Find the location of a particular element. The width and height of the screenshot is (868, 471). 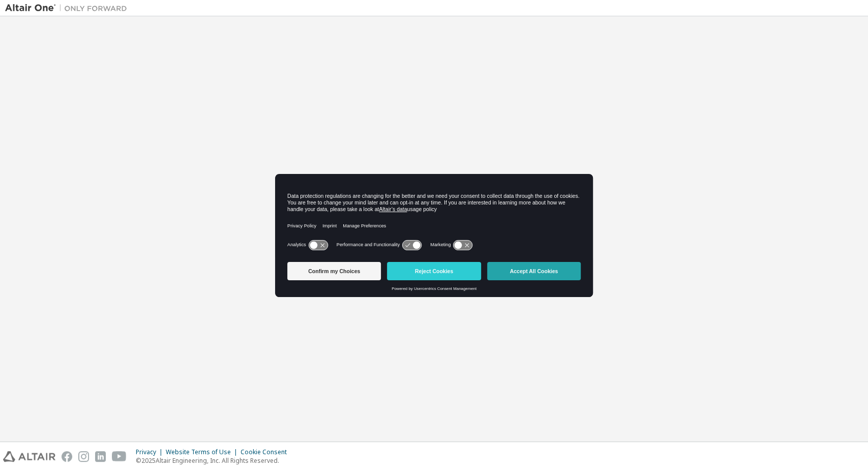

div: Cookie Consent is located at coordinates (267, 453).